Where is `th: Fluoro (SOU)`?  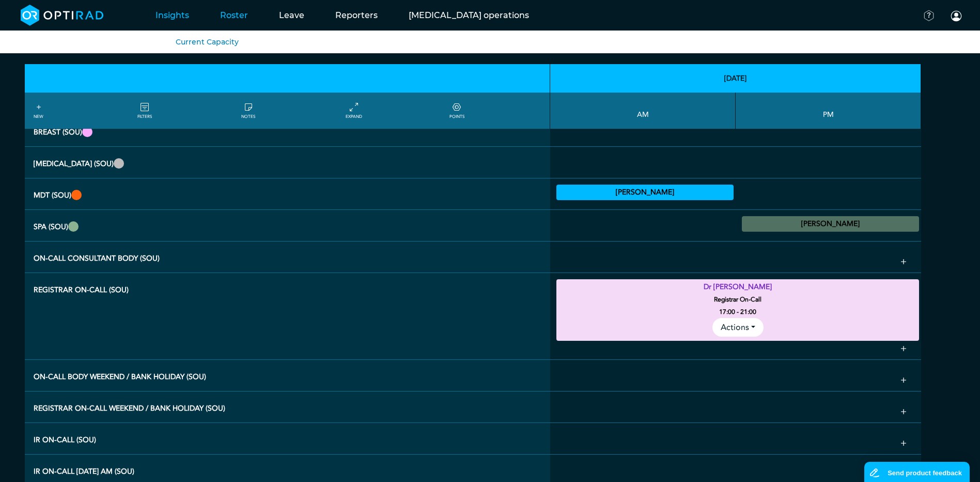
th: Fluoro (SOU) is located at coordinates (287, 162).